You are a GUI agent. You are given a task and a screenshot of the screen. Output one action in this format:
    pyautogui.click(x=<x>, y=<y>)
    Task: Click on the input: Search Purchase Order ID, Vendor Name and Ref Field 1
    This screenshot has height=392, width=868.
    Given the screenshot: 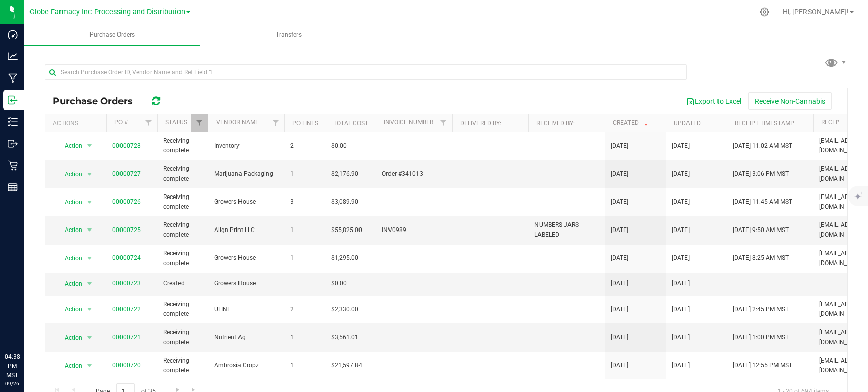 What is the action you would take?
    pyautogui.click(x=366, y=72)
    